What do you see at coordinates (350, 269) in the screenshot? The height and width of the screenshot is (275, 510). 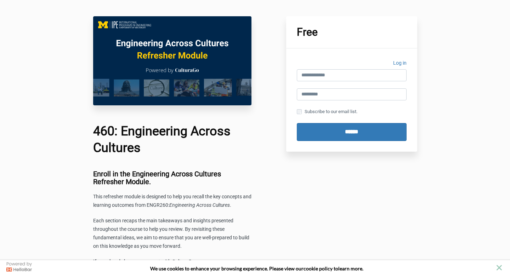 I see `span: learn more.` at bounding box center [350, 269].